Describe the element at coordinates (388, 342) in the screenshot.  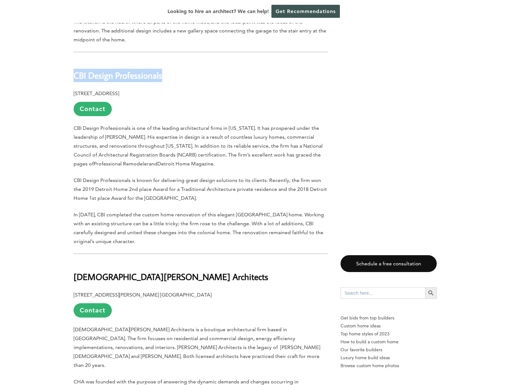
I see `p: How to build a custom home` at that location.